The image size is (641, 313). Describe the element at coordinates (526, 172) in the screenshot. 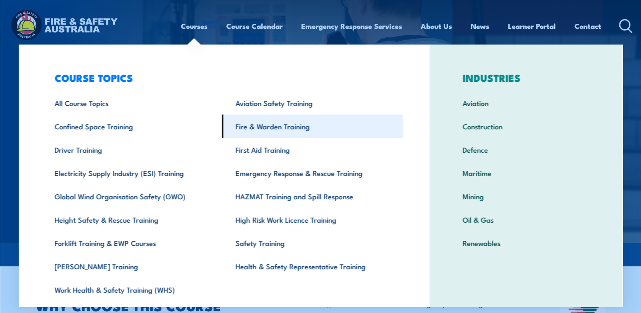

I see `a: Maritime` at that location.